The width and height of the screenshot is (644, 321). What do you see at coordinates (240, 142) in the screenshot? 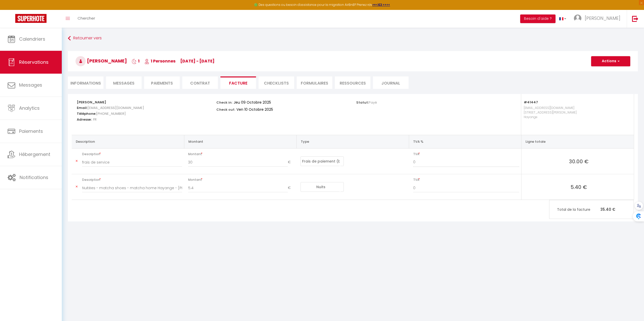
I see `th: Montant` at bounding box center [240, 142].